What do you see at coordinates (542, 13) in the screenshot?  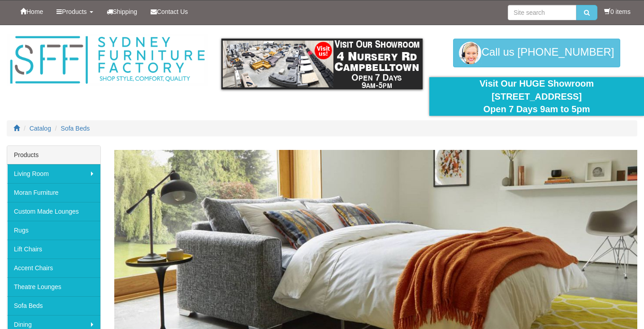 I see `input: Site search` at bounding box center [542, 13].